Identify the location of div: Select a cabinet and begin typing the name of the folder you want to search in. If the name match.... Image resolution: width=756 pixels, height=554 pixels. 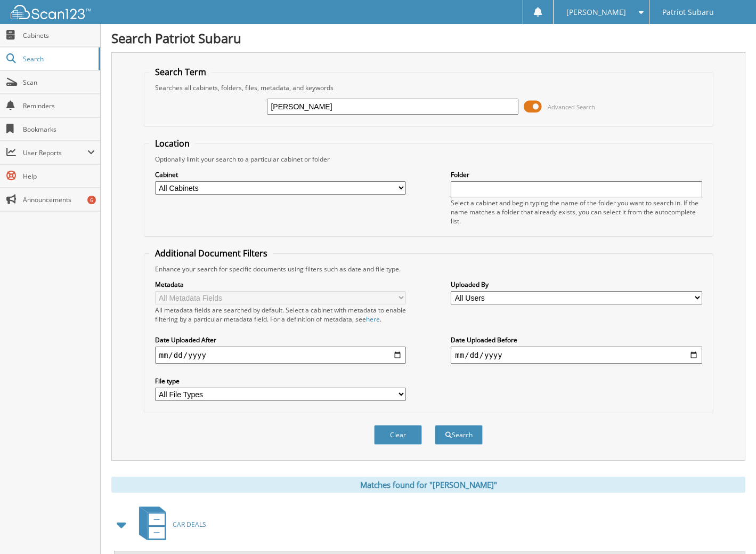
(576, 211).